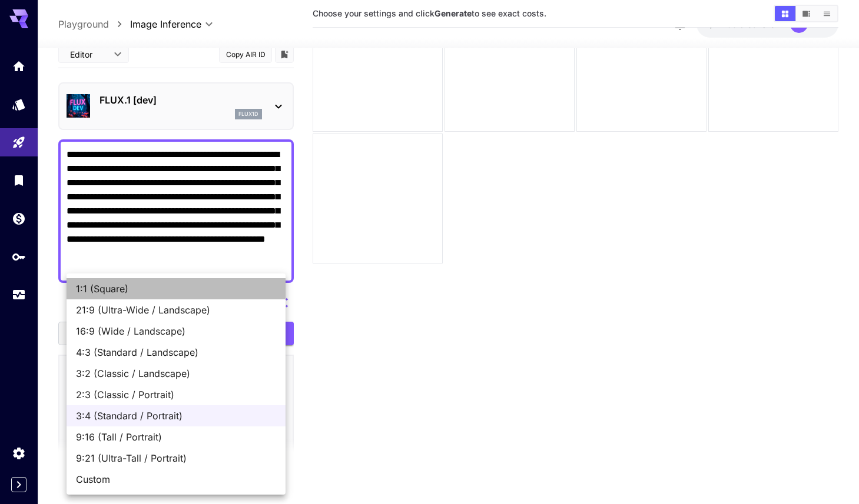  I want to click on span: 9:16 (Tall / Portrait), so click(176, 438).